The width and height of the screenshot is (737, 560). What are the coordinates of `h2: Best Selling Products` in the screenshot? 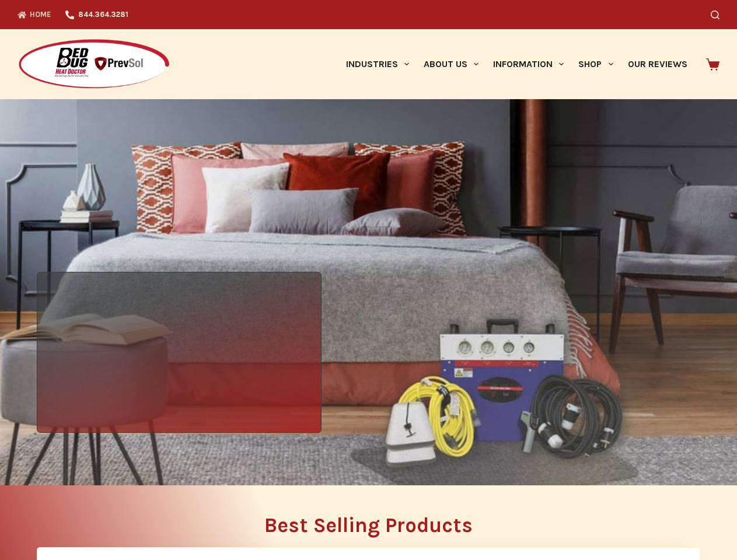 It's located at (368, 525).